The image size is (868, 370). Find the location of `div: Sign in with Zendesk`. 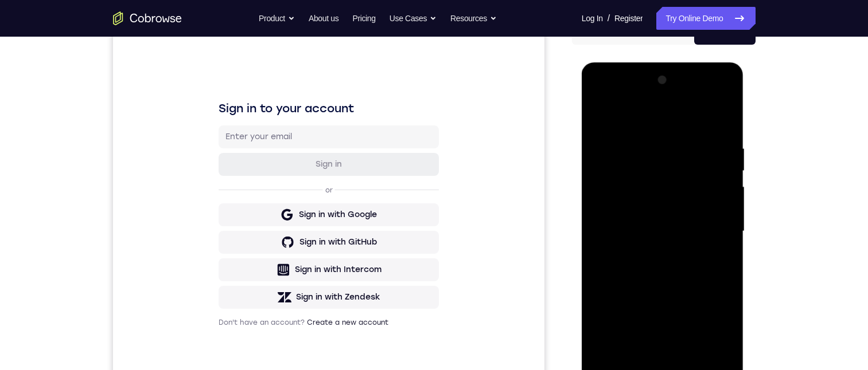

div: Sign in with Zendesk is located at coordinates (225, 276).